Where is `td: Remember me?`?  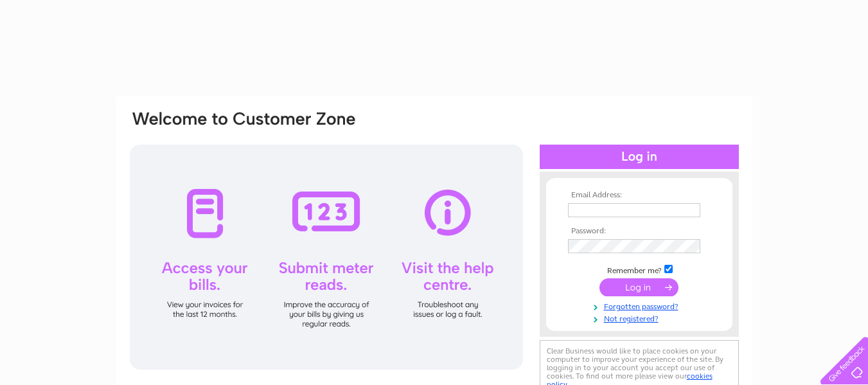 td: Remember me? is located at coordinates (639, 269).